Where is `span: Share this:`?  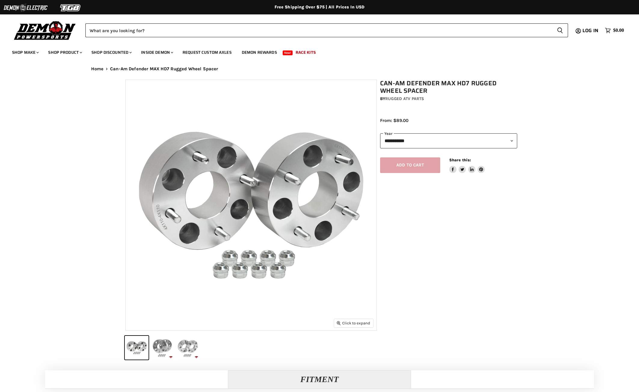
span: Share this: is located at coordinates (460, 160).